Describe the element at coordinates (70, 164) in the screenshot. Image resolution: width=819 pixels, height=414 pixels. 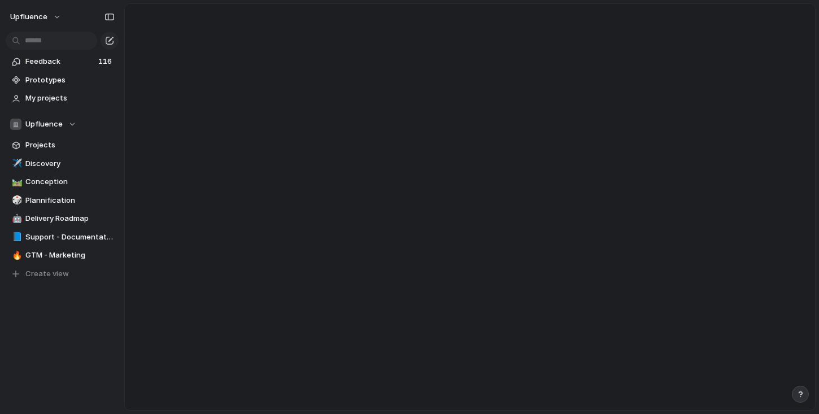
I see `span: Discovery` at that location.